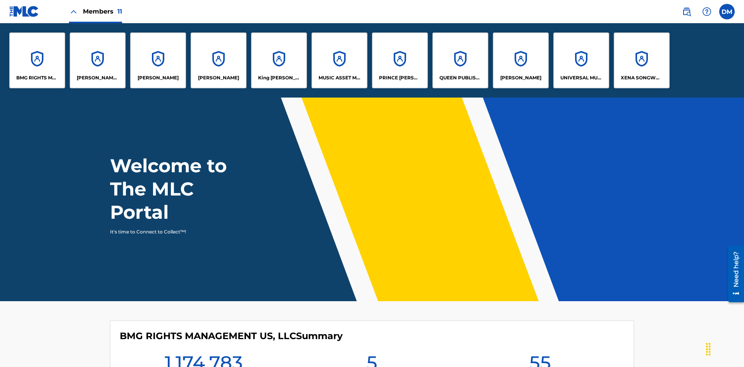  What do you see at coordinates (219, 78) in the screenshot?
I see `p: EYAMA MCSINGER` at bounding box center [219, 78].